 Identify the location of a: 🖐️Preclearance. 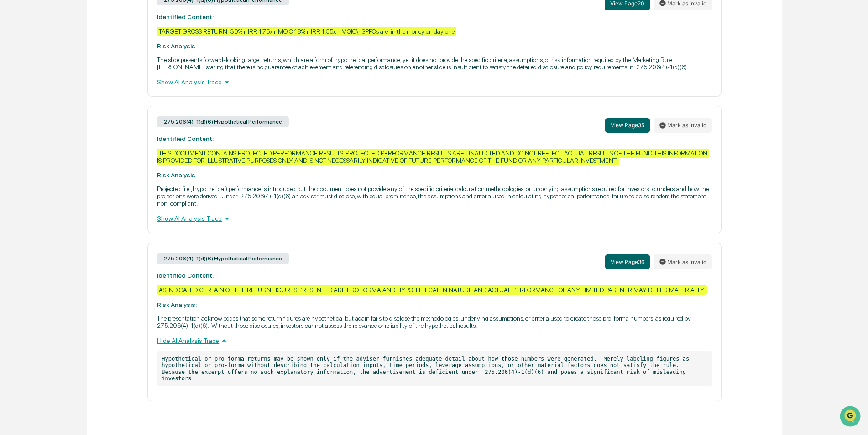
(34, 119).